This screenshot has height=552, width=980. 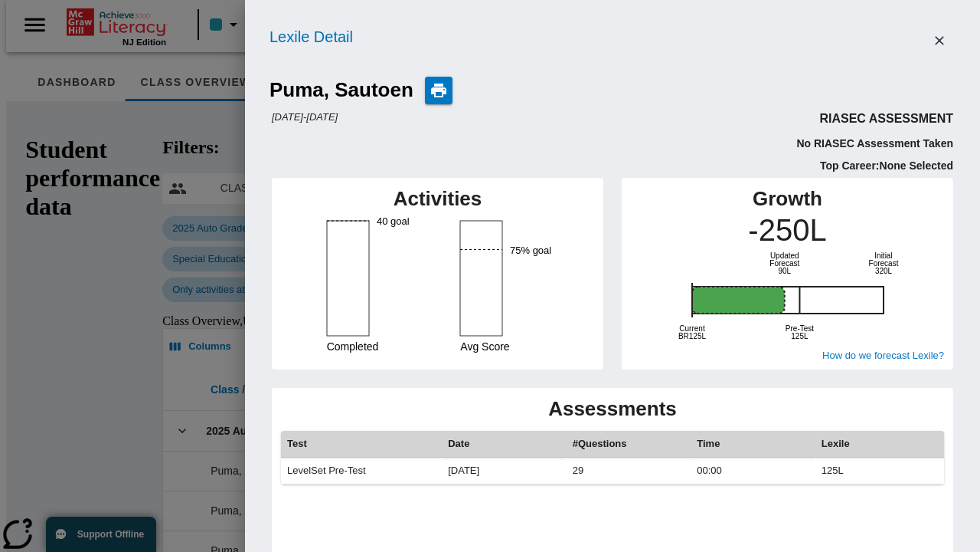 What do you see at coordinates (439, 91) in the screenshot?
I see `button: Print Lexile Detail for Puma, Sautoen` at bounding box center [439, 91].